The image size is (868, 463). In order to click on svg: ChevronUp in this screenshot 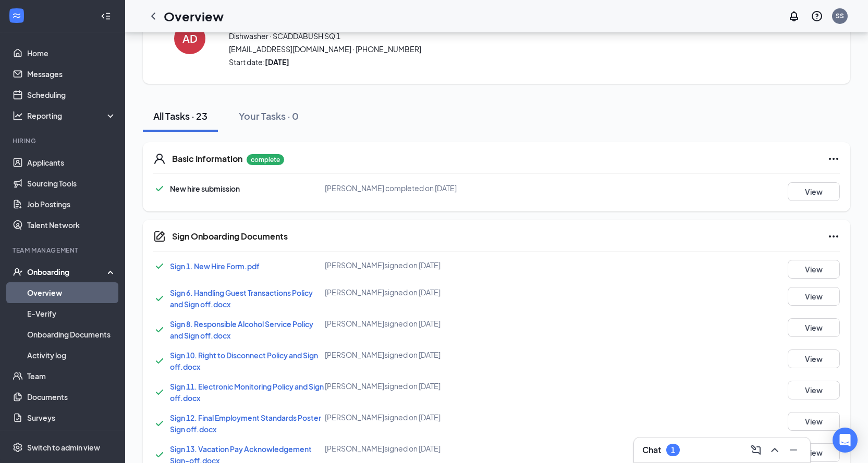, I will do `click(774, 450)`.